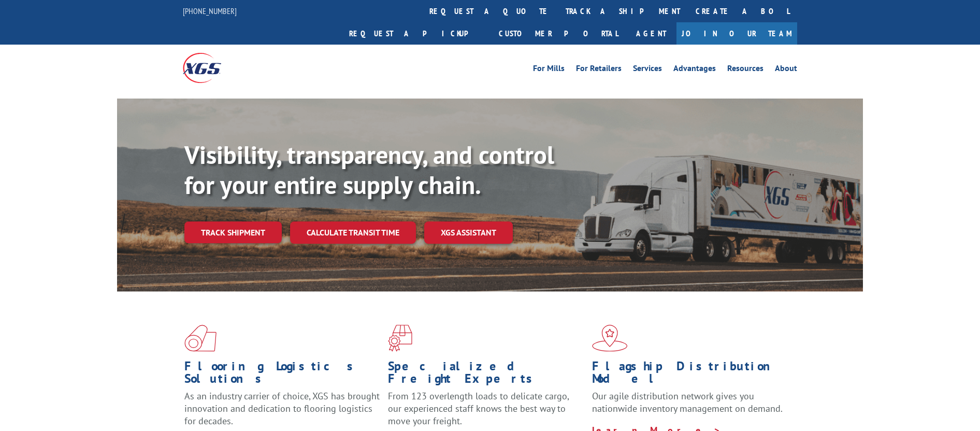  Describe the element at coordinates (694, 70) in the screenshot. I see `a: Advantages` at that location.